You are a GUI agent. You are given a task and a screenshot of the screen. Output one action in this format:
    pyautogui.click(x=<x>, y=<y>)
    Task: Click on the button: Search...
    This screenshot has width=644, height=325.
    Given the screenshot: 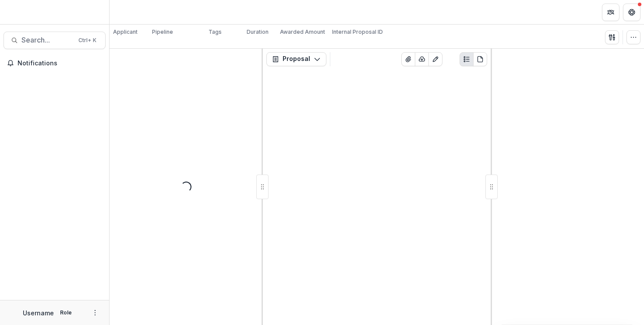 What is the action you would take?
    pyautogui.click(x=54, y=41)
    